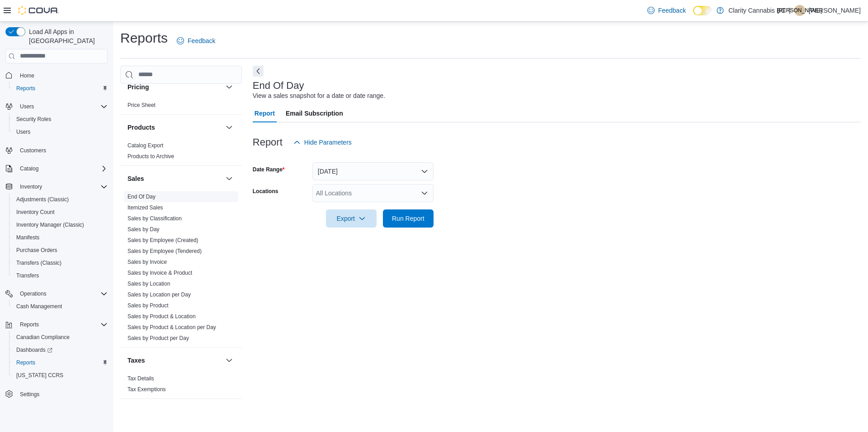  I want to click on button: Purchase Orders, so click(60, 250).